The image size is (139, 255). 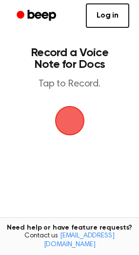 I want to click on a: Log in, so click(x=107, y=16).